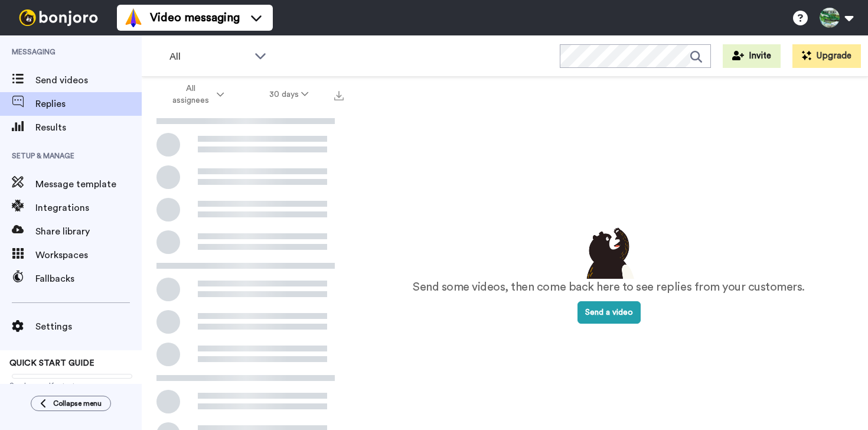  What do you see at coordinates (71, 403) in the screenshot?
I see `button: Collapse menu` at bounding box center [71, 403].